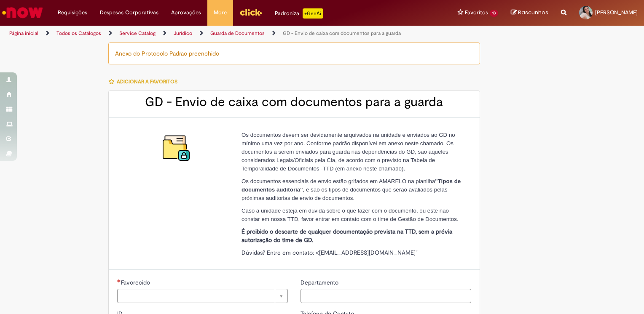 The width and height of the screenshot is (644, 314). What do you see at coordinates (202, 296) in the screenshot?
I see `a: Limpar campo Favorecido` at bounding box center [202, 296].